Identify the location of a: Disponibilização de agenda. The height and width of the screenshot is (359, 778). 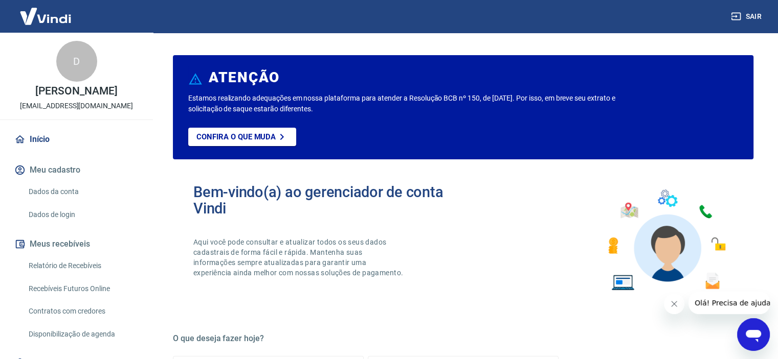
(82, 334).